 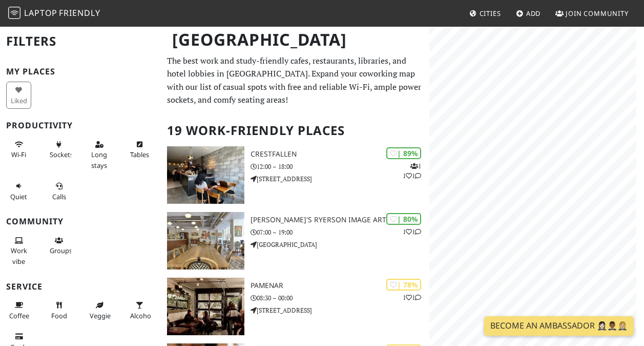 I want to click on button: Sockets, so click(x=59, y=149).